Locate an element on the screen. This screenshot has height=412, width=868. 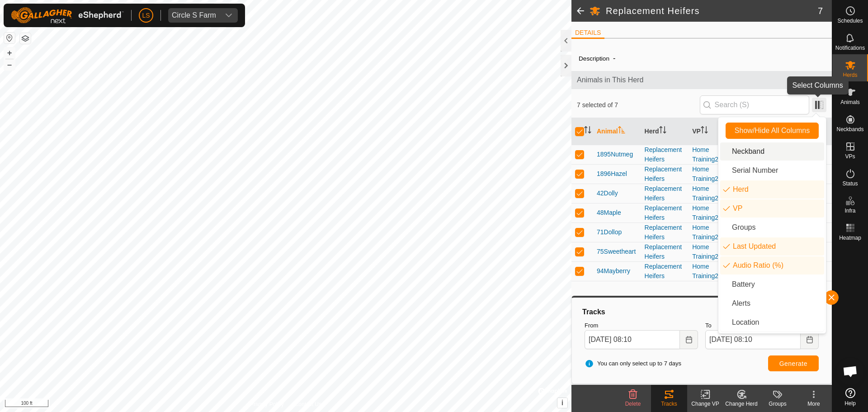
span: Status is located at coordinates (850, 184).